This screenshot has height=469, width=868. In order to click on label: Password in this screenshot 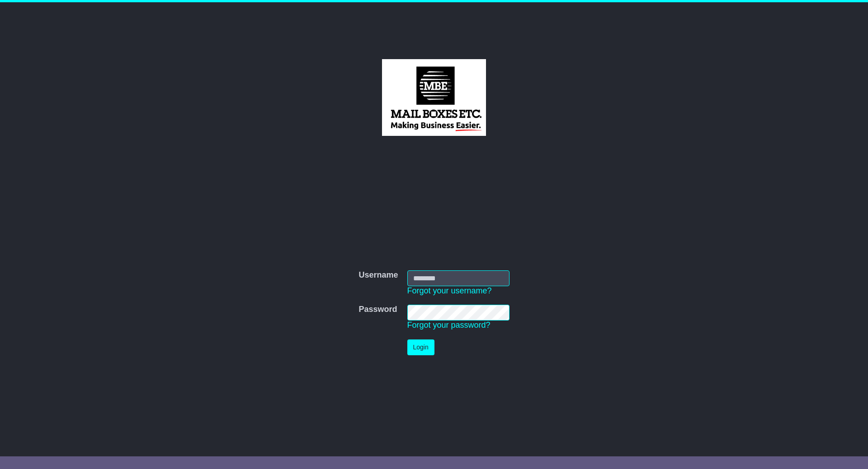, I will do `click(377, 310)`.